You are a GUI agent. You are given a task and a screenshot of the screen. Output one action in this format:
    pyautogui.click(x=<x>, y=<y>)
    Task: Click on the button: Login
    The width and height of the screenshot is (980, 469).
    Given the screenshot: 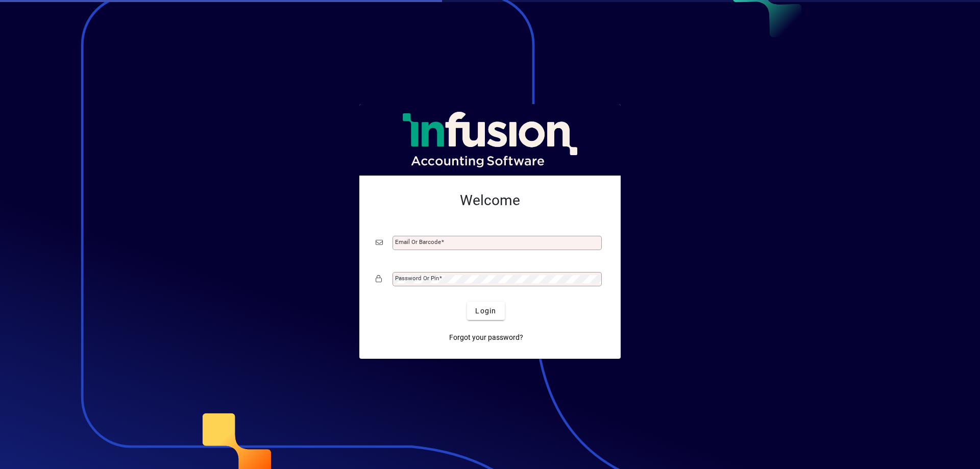 What is the action you would take?
    pyautogui.click(x=485, y=311)
    